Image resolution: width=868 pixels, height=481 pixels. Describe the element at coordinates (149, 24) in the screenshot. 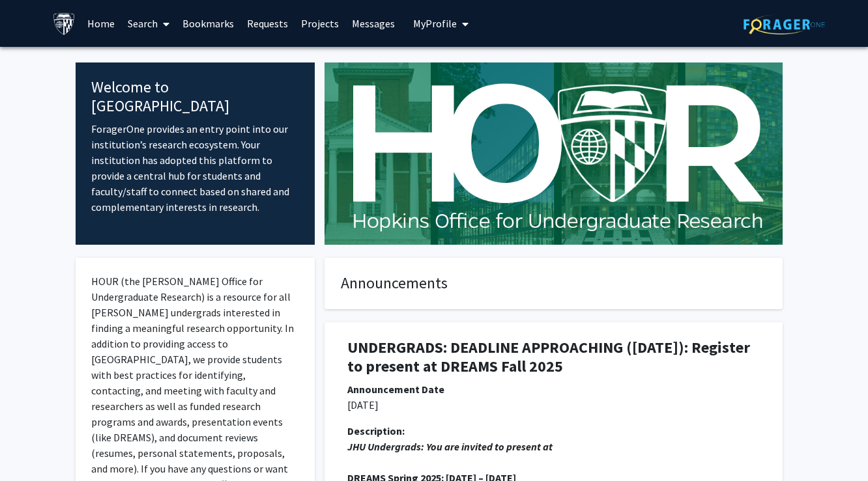

I see `a: Search` at that location.